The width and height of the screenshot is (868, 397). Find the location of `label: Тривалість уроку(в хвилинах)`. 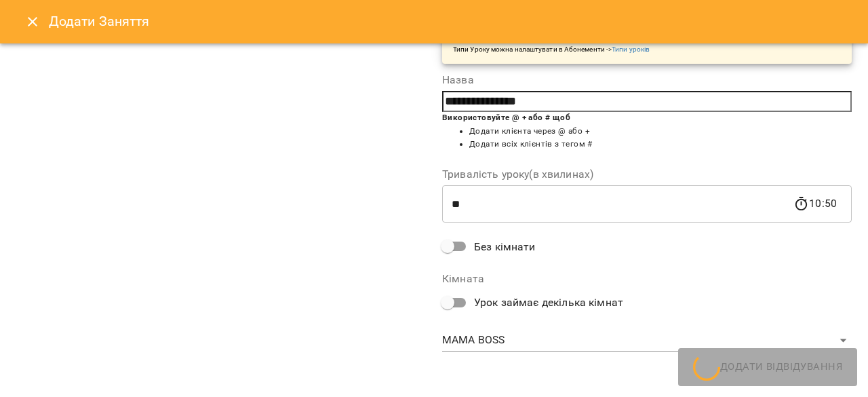

label: Тривалість уроку(в хвилинах) is located at coordinates (647, 174).